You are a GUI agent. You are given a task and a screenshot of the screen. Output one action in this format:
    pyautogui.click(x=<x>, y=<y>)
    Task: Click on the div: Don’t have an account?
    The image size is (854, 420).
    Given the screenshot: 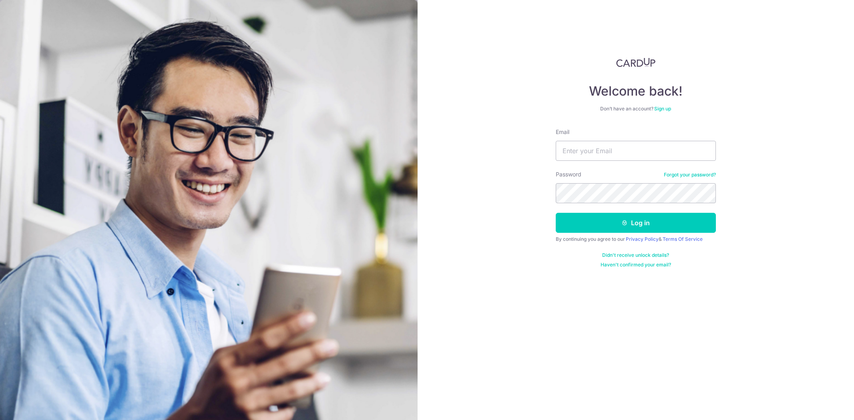 What is the action you would take?
    pyautogui.click(x=636, y=109)
    